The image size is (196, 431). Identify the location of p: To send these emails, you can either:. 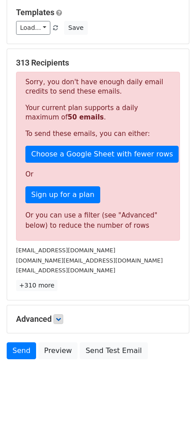
(98, 134).